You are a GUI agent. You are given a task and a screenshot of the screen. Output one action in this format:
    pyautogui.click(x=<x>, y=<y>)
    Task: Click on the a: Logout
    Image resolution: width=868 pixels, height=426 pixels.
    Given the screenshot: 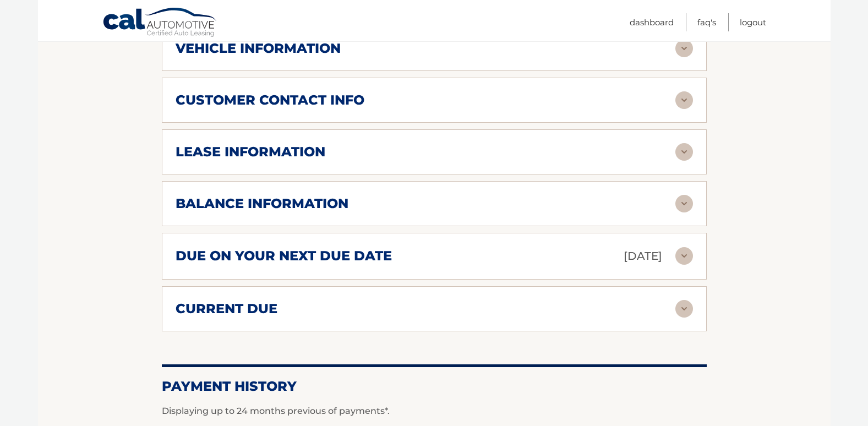 What is the action you would take?
    pyautogui.click(x=753, y=22)
    